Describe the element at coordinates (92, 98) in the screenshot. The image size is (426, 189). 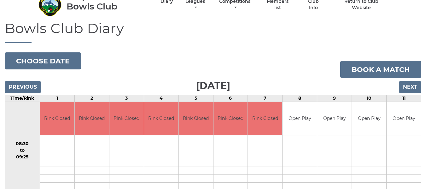
I see `td: 2` at that location.